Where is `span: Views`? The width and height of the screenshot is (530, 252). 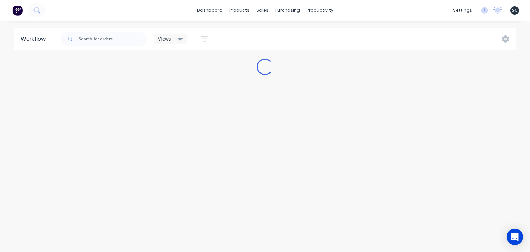
span: Views is located at coordinates (165, 39).